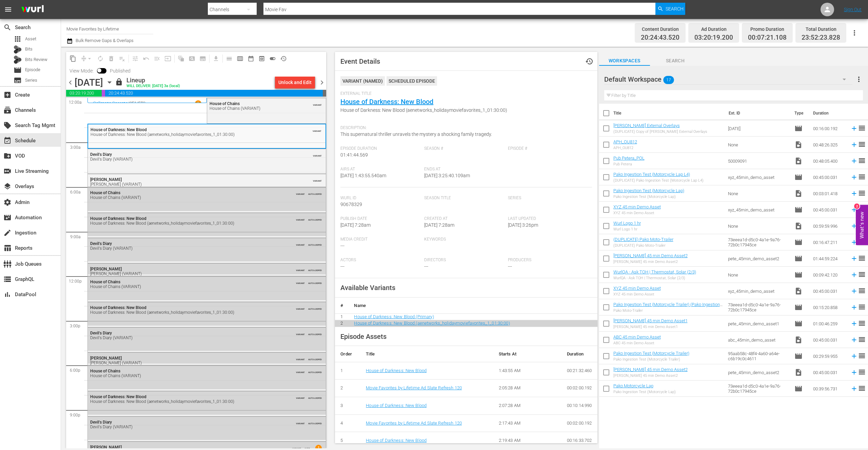  I want to click on div: APH_OU812, so click(625, 148).